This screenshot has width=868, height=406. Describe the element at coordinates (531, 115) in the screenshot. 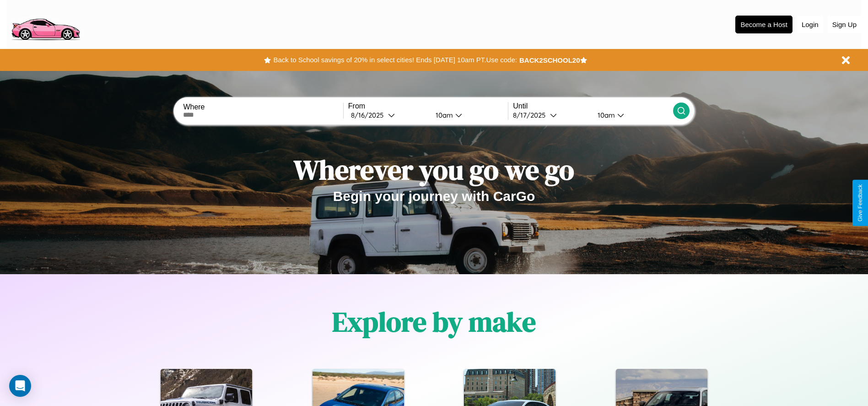

I see `div: 8 / 17 / 2025` at that location.